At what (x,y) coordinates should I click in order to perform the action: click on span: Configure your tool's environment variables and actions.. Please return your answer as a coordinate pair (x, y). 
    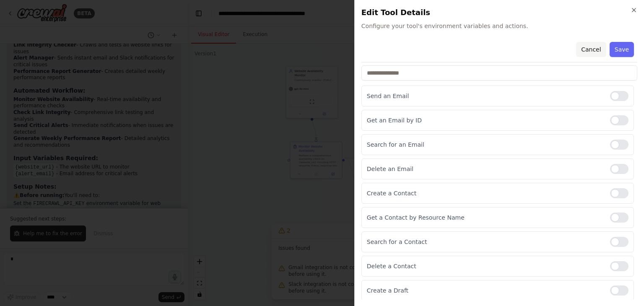
    Looking at the image, I should click on (499, 26).